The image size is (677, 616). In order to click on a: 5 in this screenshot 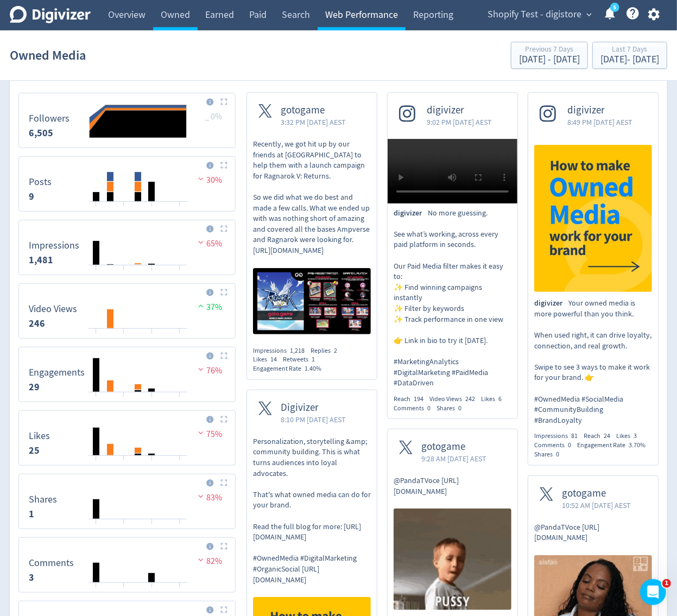, I will do `click(615, 7)`.